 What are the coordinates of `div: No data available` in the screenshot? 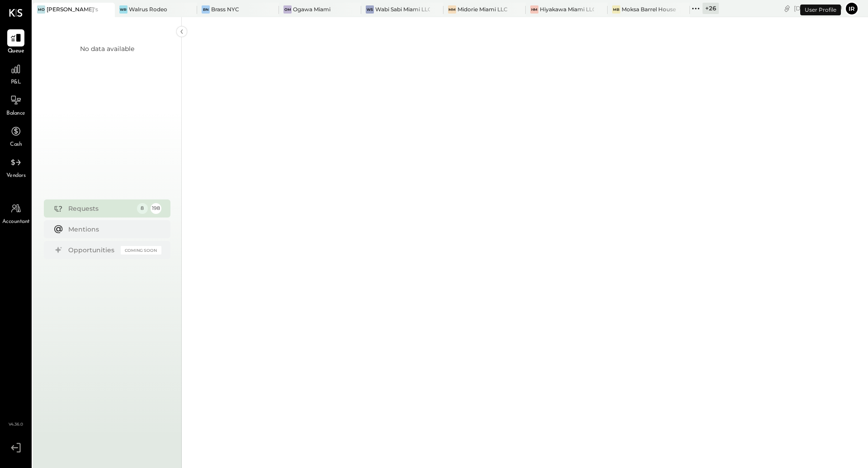 It's located at (107, 49).